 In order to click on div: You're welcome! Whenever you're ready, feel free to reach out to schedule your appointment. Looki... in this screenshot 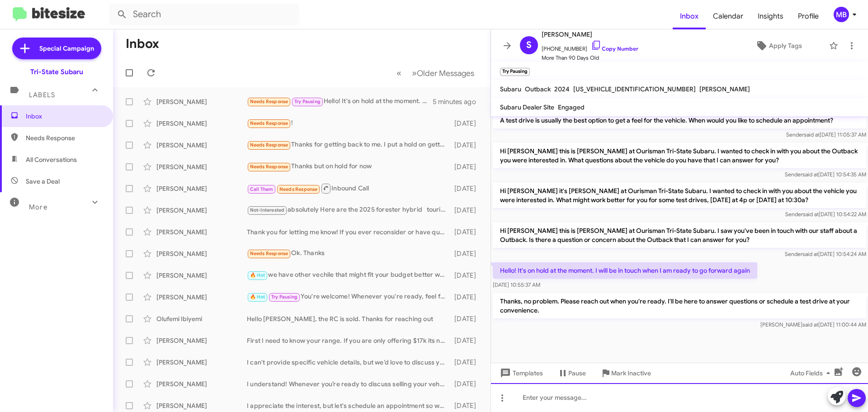, I will do `click(348, 297)`.